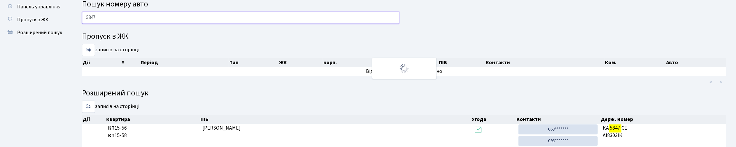 Image resolution: width=736 pixels, height=147 pixels. I want to click on th: Тип, so click(253, 62).